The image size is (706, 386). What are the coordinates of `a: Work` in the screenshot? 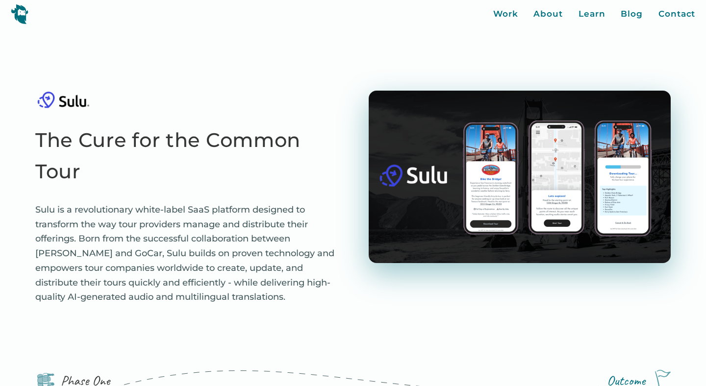 It's located at (505, 14).